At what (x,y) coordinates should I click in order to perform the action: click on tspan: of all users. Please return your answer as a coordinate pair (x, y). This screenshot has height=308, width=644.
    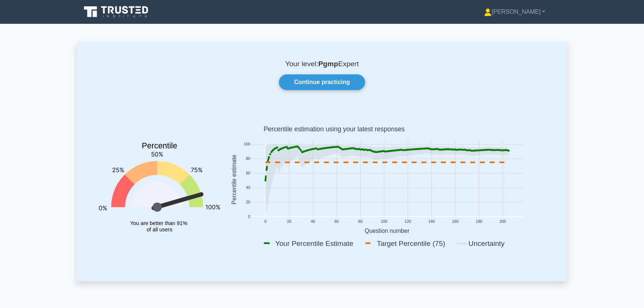
    Looking at the image, I should click on (159, 230).